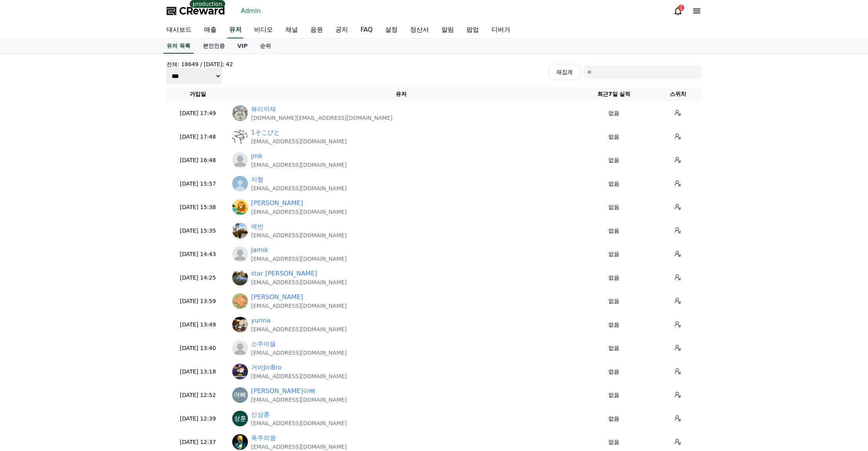 This screenshot has height=451, width=868. Describe the element at coordinates (292, 30) in the screenshot. I see `a: 채널` at that location.